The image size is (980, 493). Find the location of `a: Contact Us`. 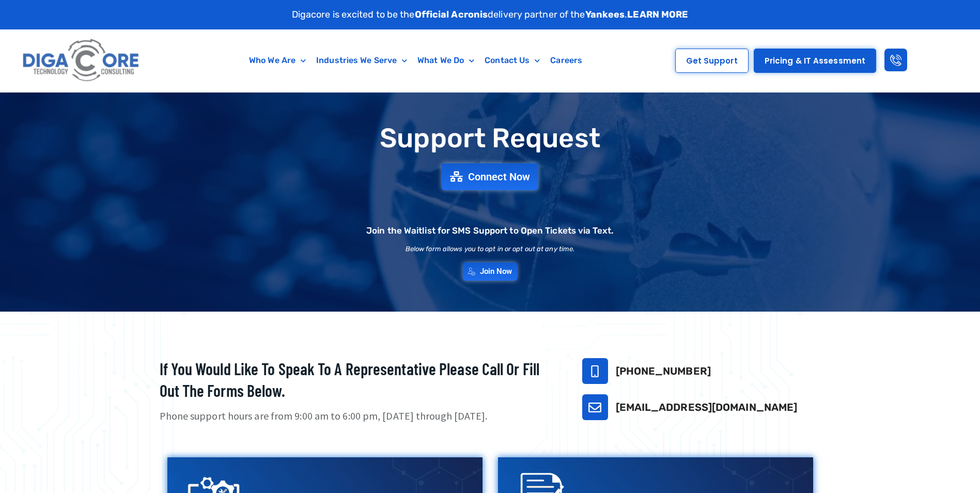

a: Contact Us is located at coordinates (512, 61).